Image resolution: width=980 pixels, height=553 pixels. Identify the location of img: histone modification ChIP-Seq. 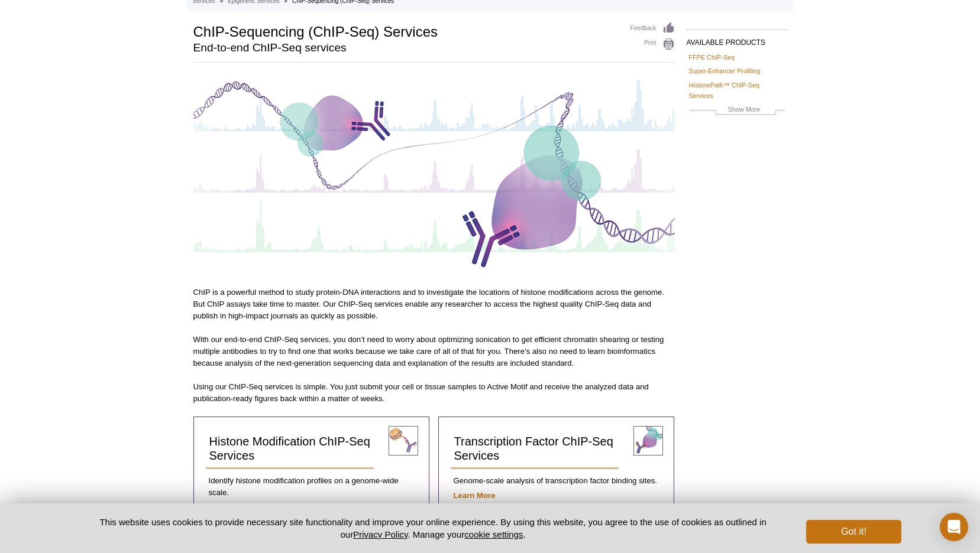
(403, 441).